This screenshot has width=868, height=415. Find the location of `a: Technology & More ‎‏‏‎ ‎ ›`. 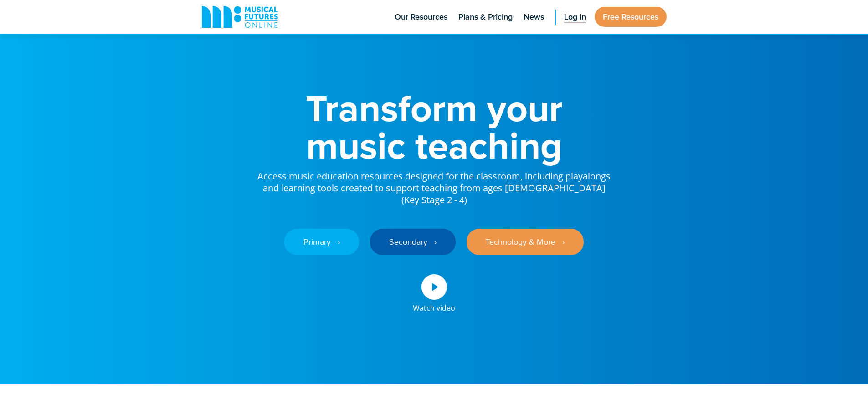

a: Technology & More ‎‏‏‎ ‎ › is located at coordinates (525, 241).